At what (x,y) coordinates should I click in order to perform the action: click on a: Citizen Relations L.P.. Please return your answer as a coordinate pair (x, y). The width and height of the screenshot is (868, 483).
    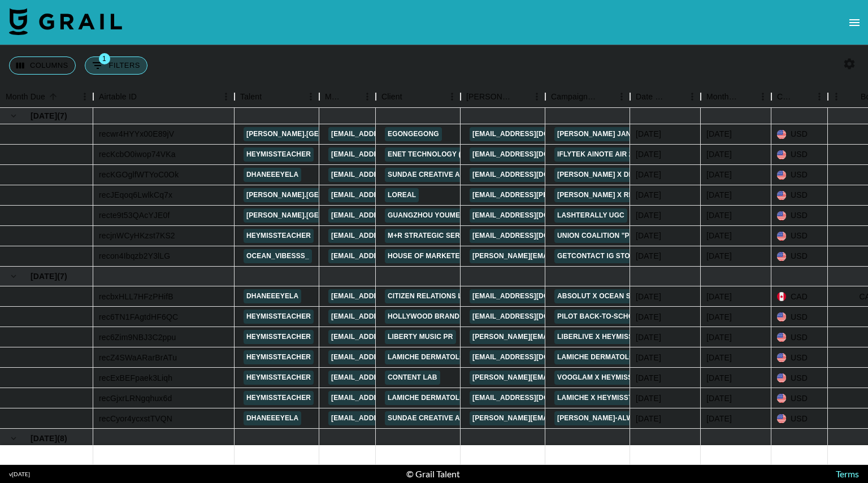
    Looking at the image, I should click on (429, 296).